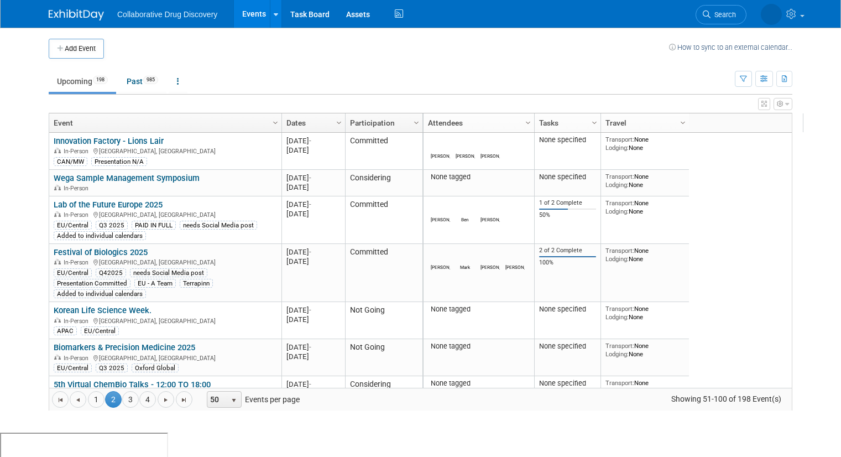  I want to click on img: ExhibitDay, so click(76, 15).